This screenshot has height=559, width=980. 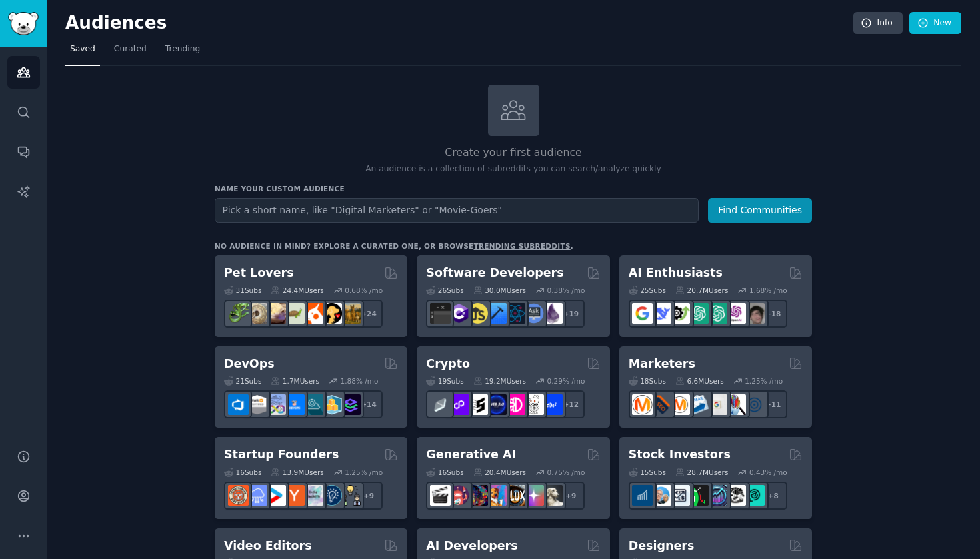 I want to click on div: + 19, so click(x=571, y=314).